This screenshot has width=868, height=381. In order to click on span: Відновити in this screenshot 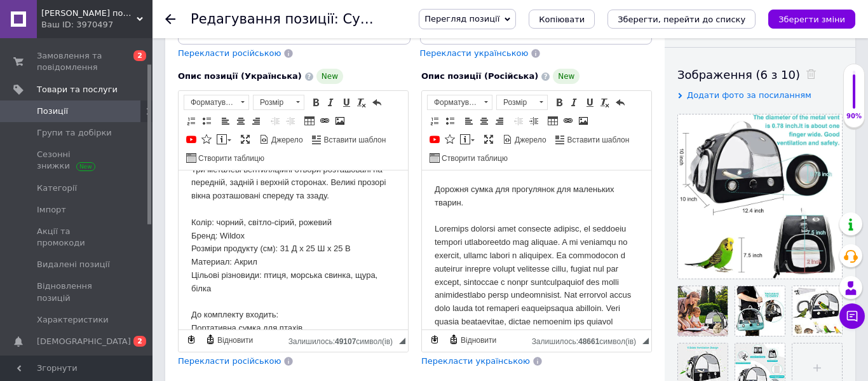, I will do `click(477, 340)`.